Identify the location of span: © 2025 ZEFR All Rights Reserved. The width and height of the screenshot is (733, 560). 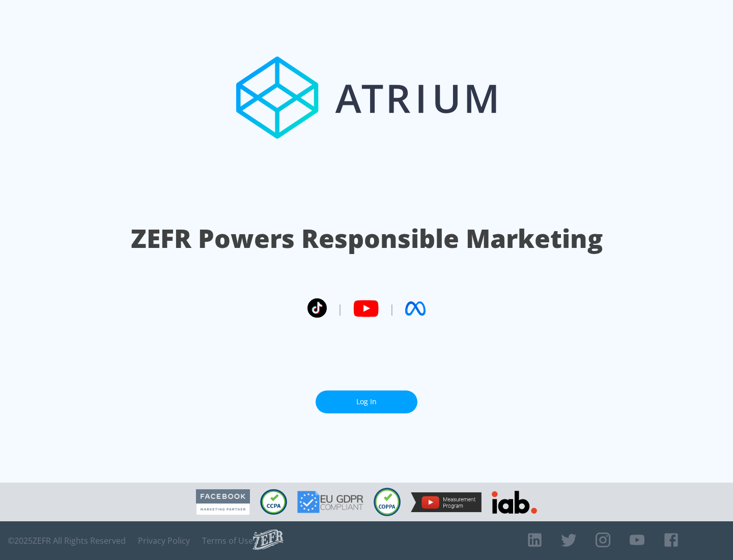
(66, 541).